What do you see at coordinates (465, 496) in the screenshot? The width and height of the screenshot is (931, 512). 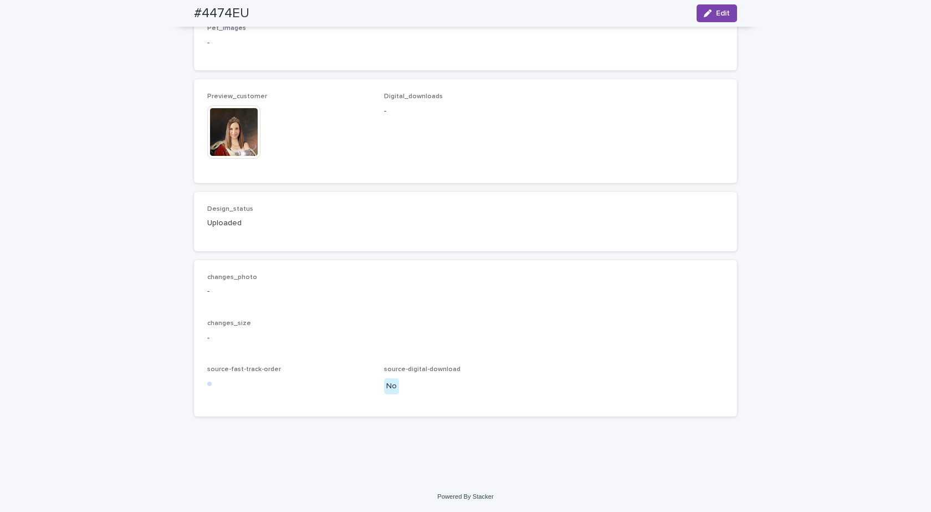 I see `a: Powered By Stacker` at bounding box center [465, 496].